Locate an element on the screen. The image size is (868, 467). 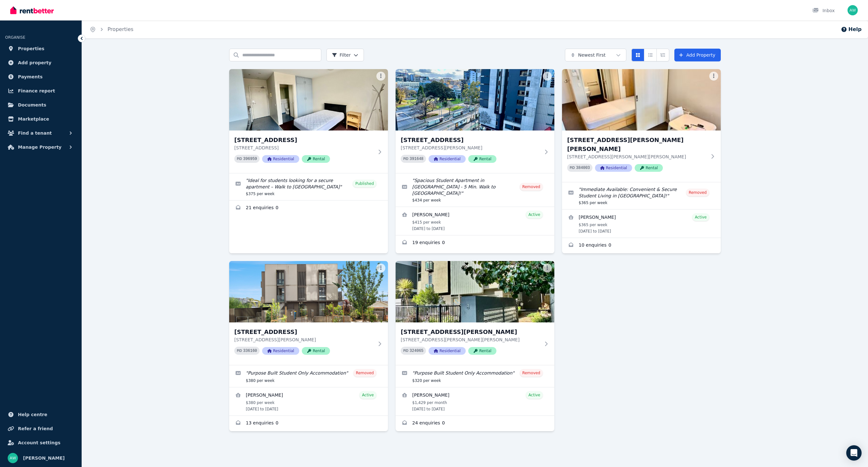
code: 384003 is located at coordinates (583, 168).